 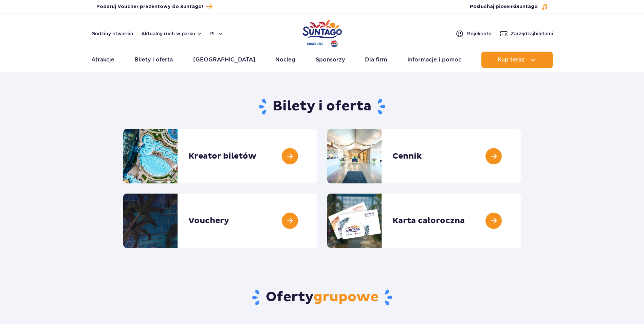 I want to click on a: Mojekonto, so click(x=474, y=33).